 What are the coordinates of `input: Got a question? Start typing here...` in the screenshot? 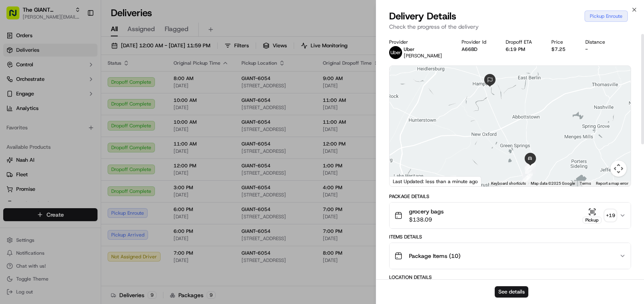 It's located at (83, 56).